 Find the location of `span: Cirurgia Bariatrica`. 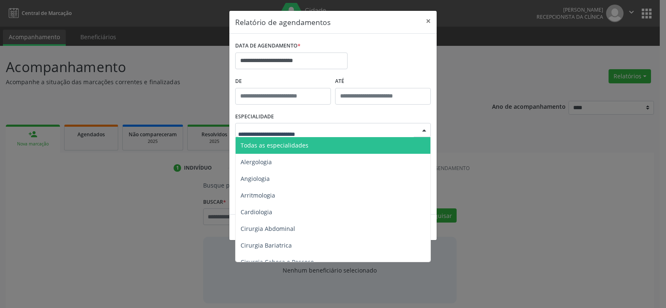

span: Cirurgia Bariatrica is located at coordinates (266, 245).